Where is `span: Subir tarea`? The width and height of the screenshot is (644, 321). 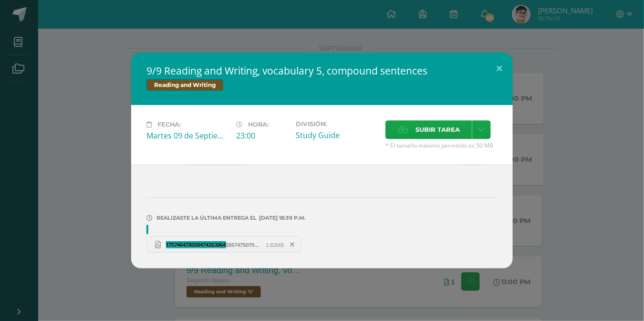
span: Subir tarea is located at coordinates (437, 130).